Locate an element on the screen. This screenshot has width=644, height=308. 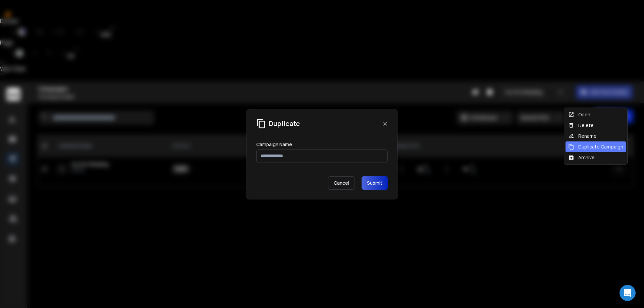
div: Delete is located at coordinates (581, 125).